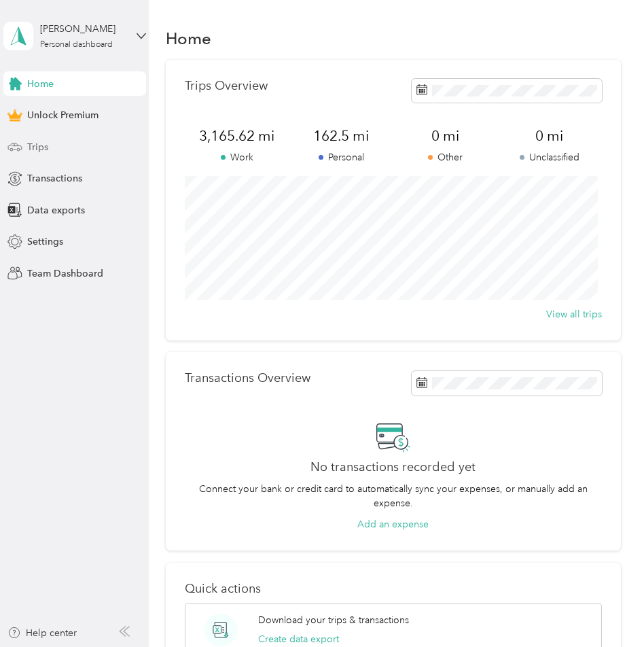 The image size is (644, 647). What do you see at coordinates (42, 632) in the screenshot?
I see `div: Help center` at bounding box center [42, 632].